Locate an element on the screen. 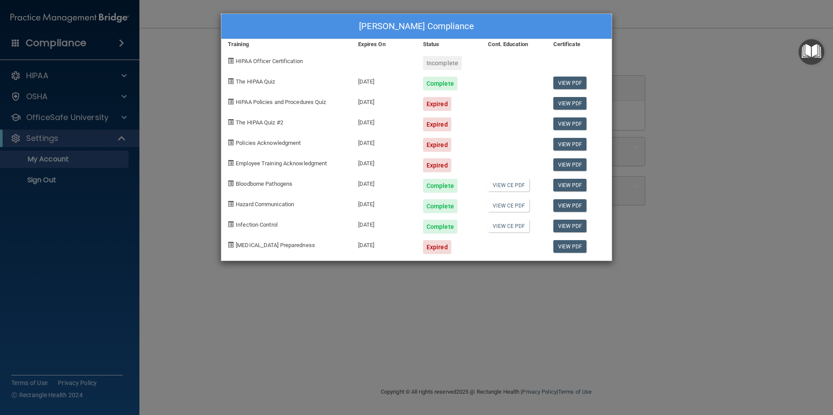 Image resolution: width=833 pixels, height=415 pixels. span: The HIPAA Quiz #2 is located at coordinates (259, 122).